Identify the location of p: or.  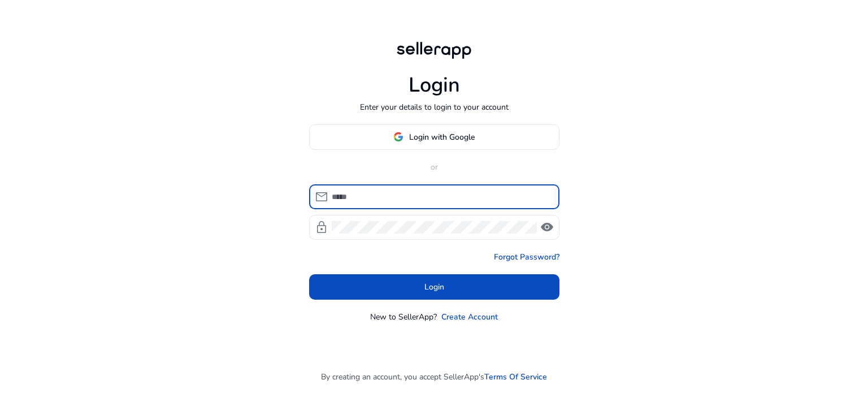
(434, 166).